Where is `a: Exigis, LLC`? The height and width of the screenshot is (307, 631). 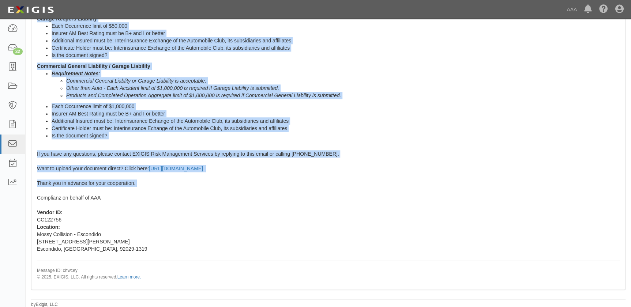
a: Exigis, LLC is located at coordinates (47, 305).